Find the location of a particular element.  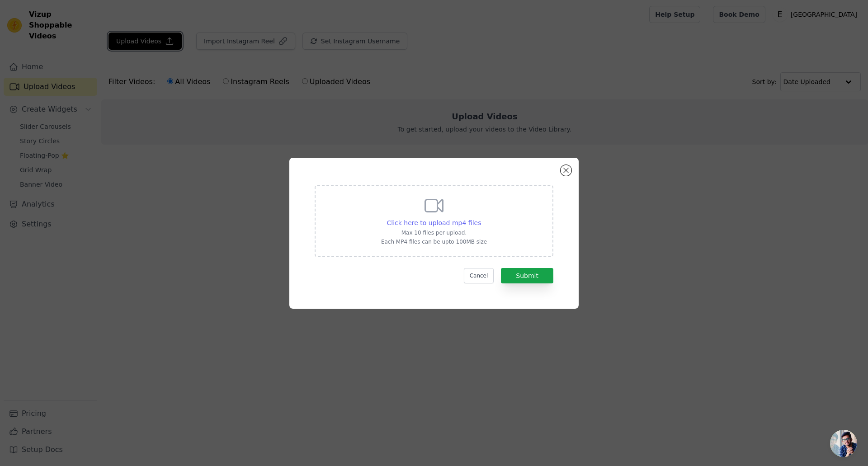

p: Max 10 files per upload. is located at coordinates (434, 233).